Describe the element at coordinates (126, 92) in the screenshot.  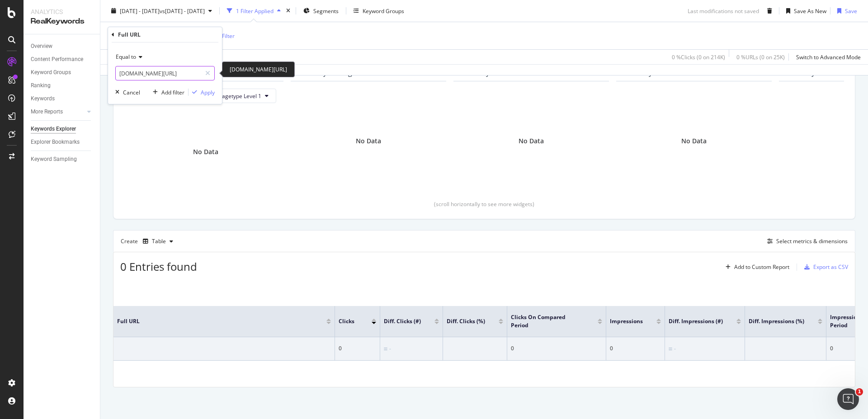
I see `button: Cancel` at that location.